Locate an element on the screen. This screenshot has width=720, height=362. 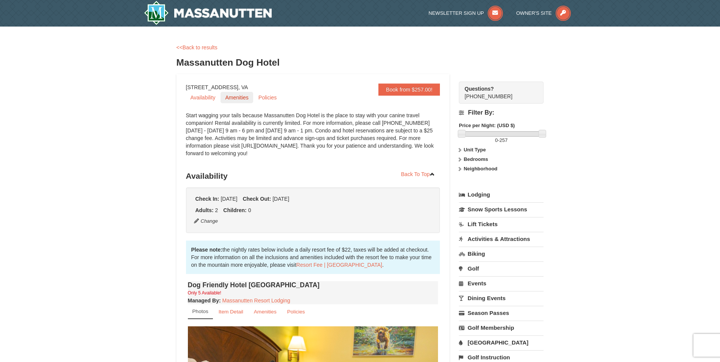
span: Owner's Site is located at coordinates (534, 13).